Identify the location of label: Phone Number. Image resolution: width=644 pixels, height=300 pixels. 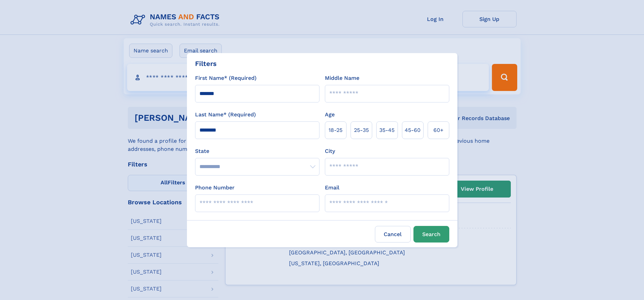
(215, 188).